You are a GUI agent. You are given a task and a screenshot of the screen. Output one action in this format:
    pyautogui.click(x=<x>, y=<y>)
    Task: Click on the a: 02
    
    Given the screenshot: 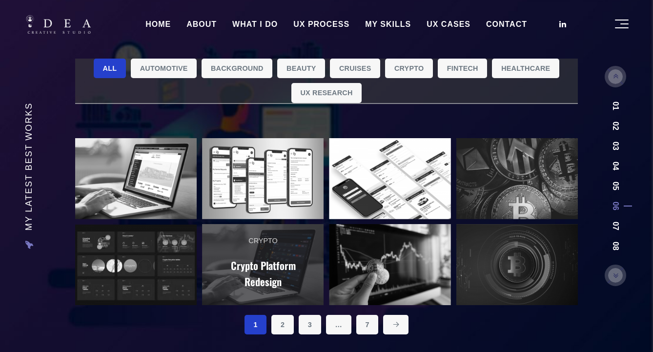 What is the action you would take?
    pyautogui.click(x=615, y=126)
    